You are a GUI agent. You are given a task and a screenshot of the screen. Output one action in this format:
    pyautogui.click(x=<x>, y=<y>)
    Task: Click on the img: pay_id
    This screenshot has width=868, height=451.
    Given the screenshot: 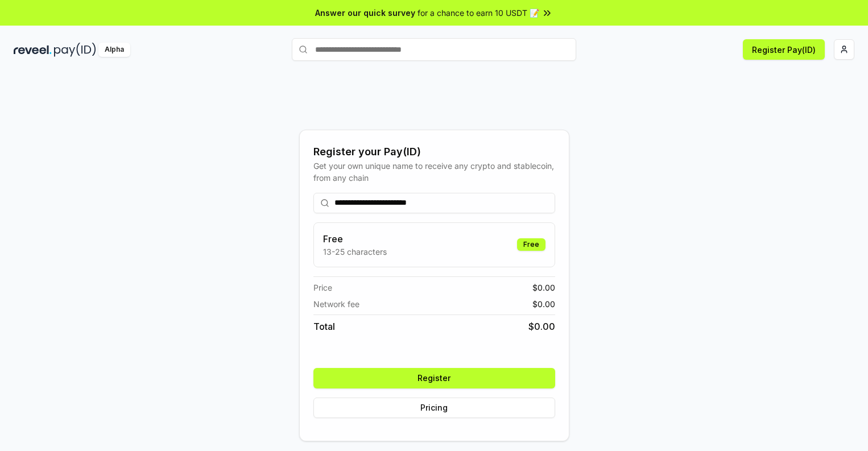 What is the action you would take?
    pyautogui.click(x=75, y=49)
    